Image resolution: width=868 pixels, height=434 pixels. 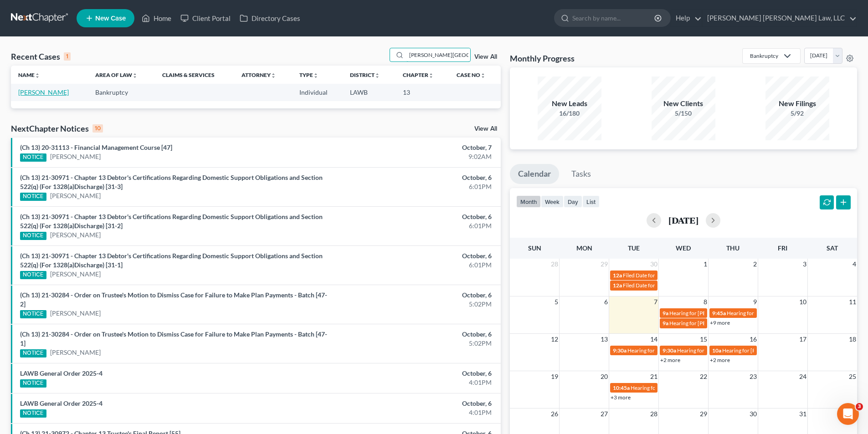 I want to click on a: Nameunfold_more, so click(x=29, y=74).